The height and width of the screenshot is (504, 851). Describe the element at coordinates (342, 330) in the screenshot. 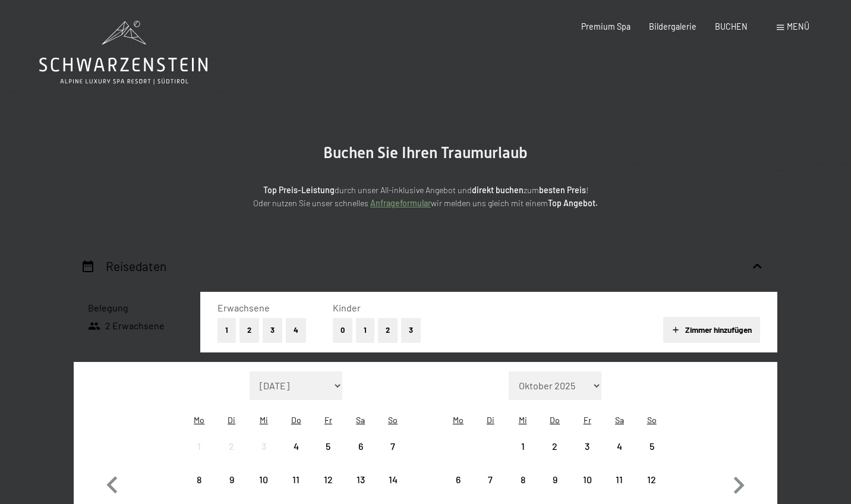

I see `button: 0` at that location.